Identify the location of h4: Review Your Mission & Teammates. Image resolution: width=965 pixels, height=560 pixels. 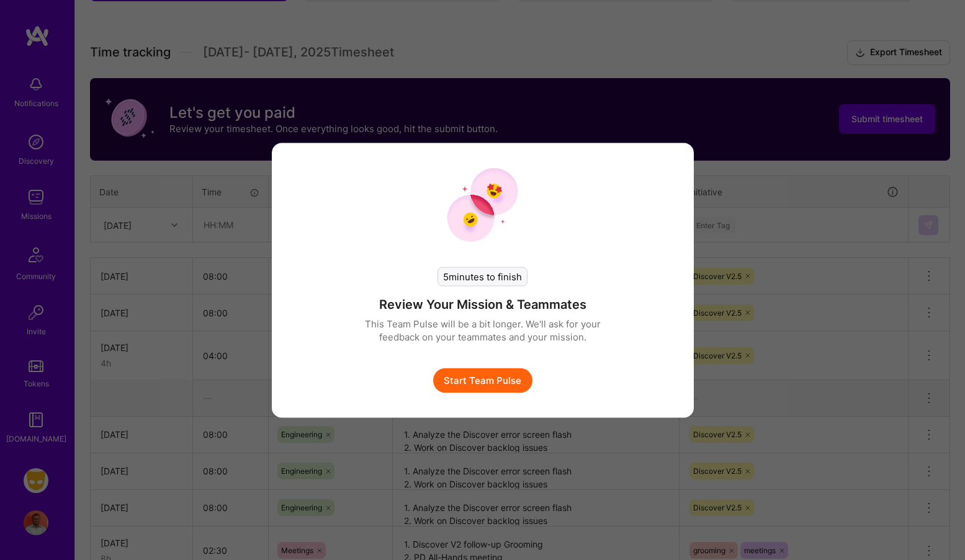
(483, 304).